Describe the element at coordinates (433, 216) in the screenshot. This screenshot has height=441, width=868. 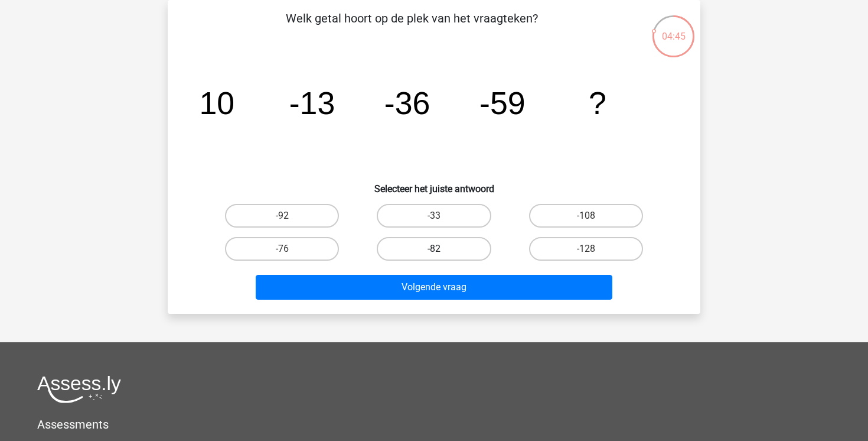
I see `label: -33` at that location.